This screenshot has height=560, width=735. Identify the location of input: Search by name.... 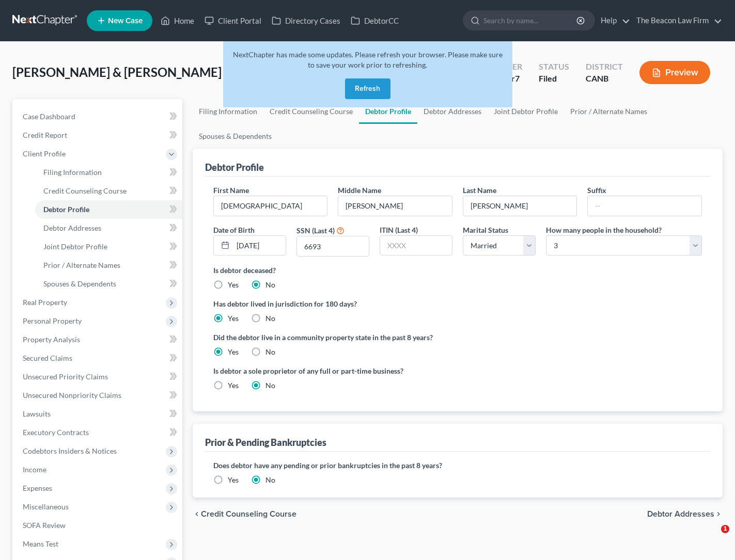
(531, 20).